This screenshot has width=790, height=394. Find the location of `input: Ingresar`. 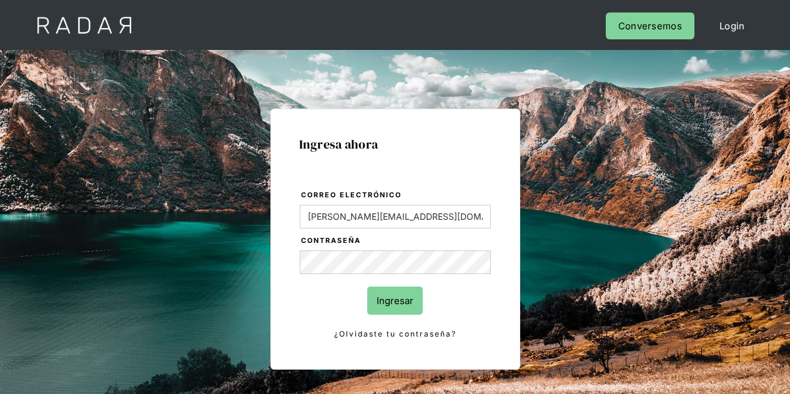

input: Ingresar is located at coordinates (395, 300).